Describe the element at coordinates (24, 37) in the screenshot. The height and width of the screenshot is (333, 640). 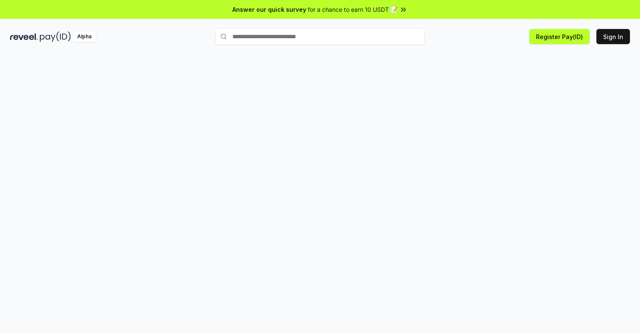
I see `img: reveel_dark` at that location.